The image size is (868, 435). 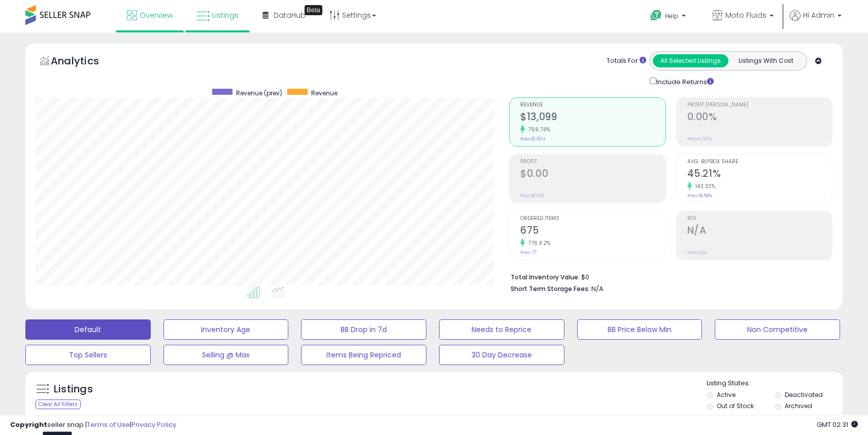 I want to click on span: Profit, so click(x=592, y=162).